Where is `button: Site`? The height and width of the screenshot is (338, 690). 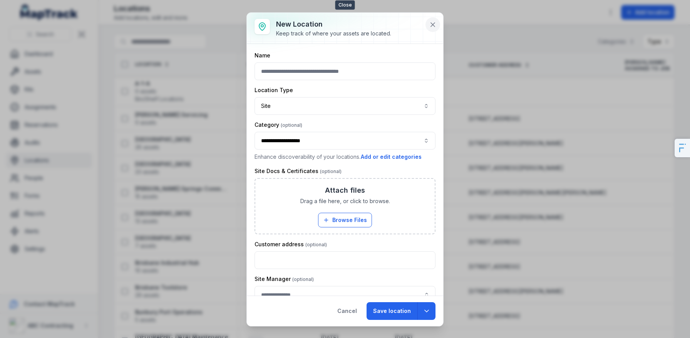 button: Site is located at coordinates (345, 106).